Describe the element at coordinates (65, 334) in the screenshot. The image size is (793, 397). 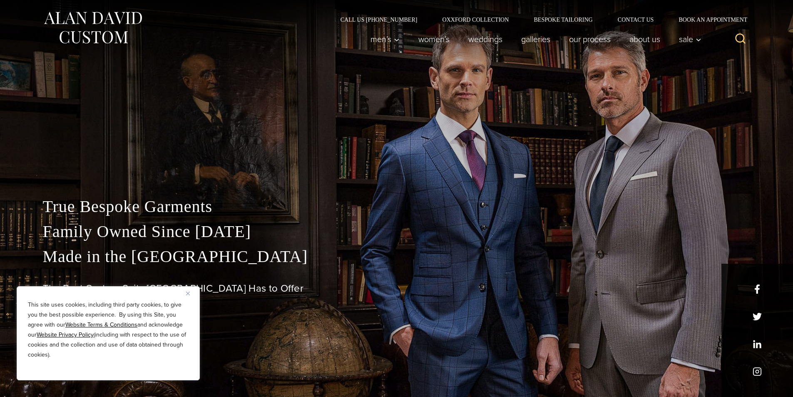
I see `a: Website Privacy Policy` at that location.